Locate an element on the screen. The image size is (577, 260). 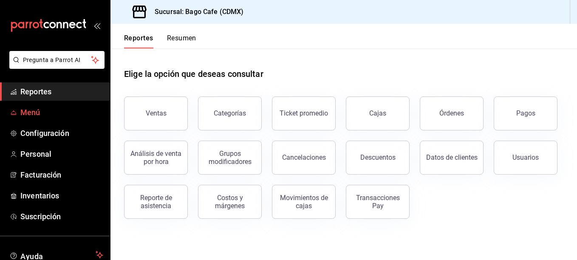
h1: Elige la opción que deseas consultar is located at coordinates (194, 74).